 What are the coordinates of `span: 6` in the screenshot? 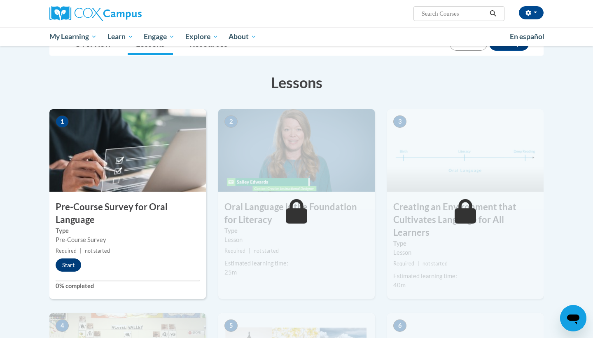 It's located at (400, 325).